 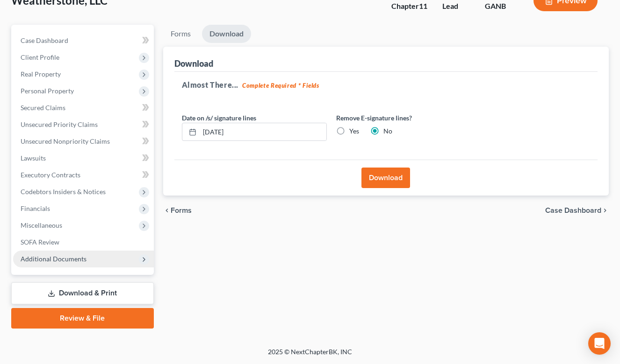 I want to click on a: Download & Print, so click(x=82, y=293).